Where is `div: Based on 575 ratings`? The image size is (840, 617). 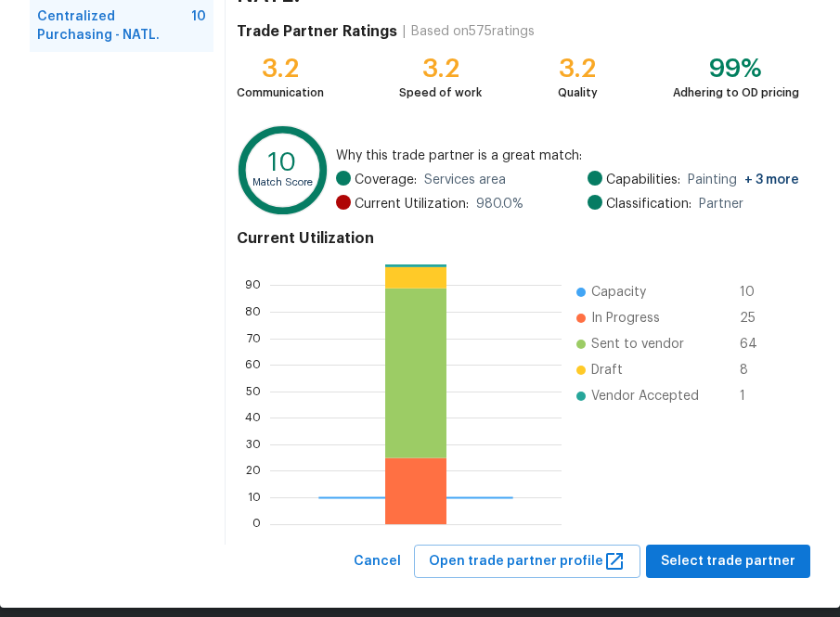 div: Based on 575 ratings is located at coordinates (472, 32).